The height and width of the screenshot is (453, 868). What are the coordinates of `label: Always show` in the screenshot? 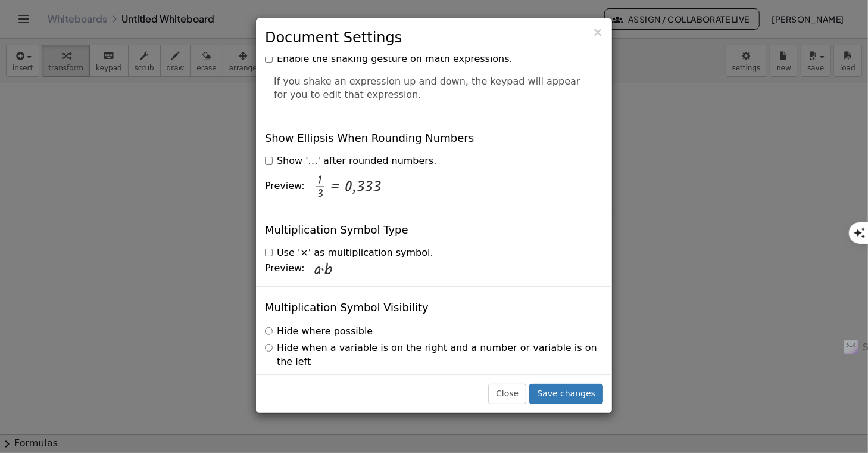 It's located at (301, 378).